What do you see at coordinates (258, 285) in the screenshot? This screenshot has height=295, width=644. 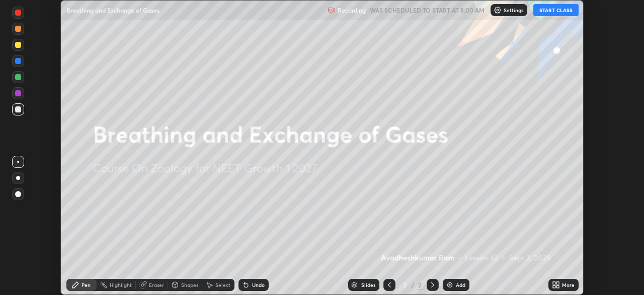 I see `div: Undo` at bounding box center [258, 285].